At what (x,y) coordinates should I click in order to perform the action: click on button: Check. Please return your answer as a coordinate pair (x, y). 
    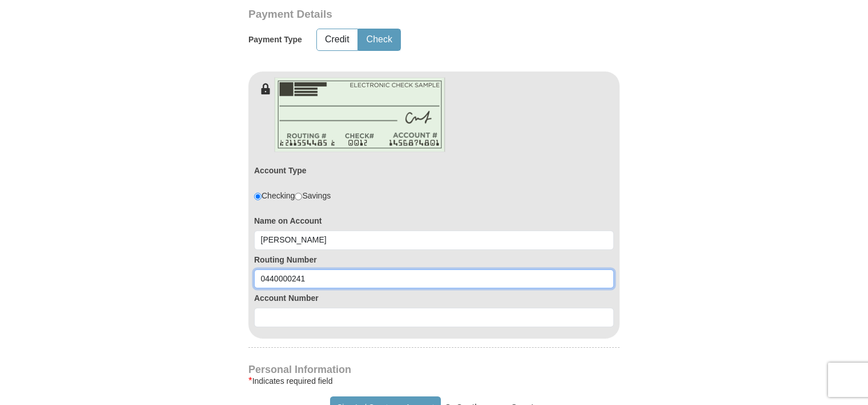
    Looking at the image, I should click on (379, 39).